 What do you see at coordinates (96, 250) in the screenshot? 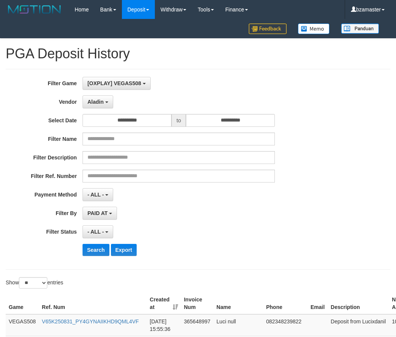
I see `button: Search` at bounding box center [96, 250].